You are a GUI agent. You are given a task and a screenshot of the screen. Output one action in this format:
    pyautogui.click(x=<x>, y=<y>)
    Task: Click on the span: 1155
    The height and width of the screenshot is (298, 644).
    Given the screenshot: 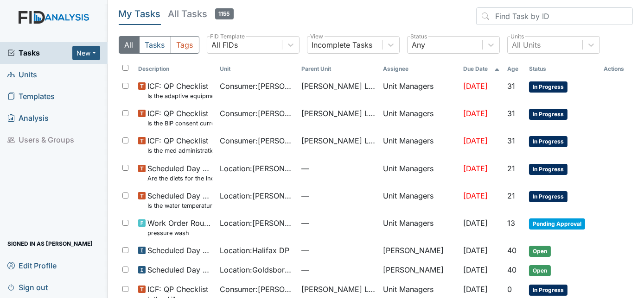 What is the action you would take?
    pyautogui.click(x=224, y=14)
    